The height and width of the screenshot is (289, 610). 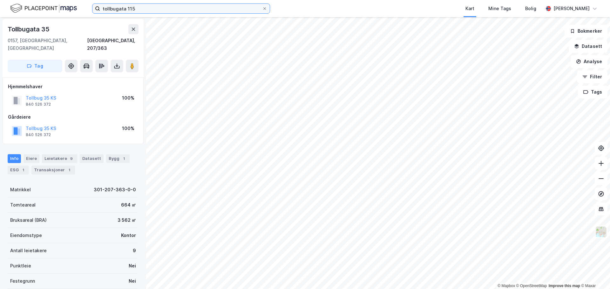 What do you see at coordinates (23, 281) in the screenshot?
I see `div: Festegrunn` at bounding box center [23, 281].